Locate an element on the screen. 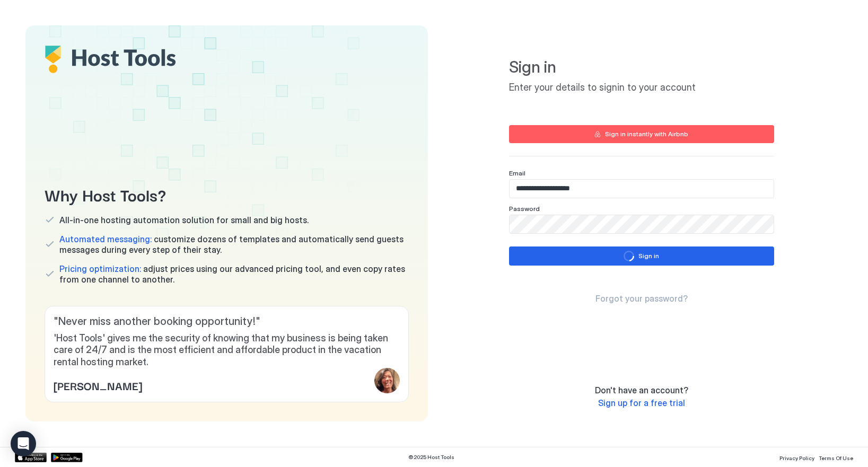 The width and height of the screenshot is (868, 467). span: " Never miss another booking opportunity! " is located at coordinates (226, 321).